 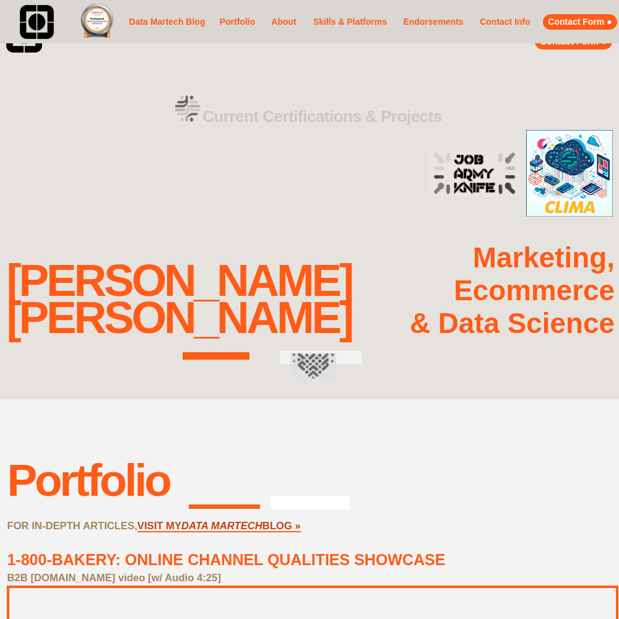 What do you see at coordinates (237, 22) in the screenshot?
I see `a: Portfolio` at bounding box center [237, 22].